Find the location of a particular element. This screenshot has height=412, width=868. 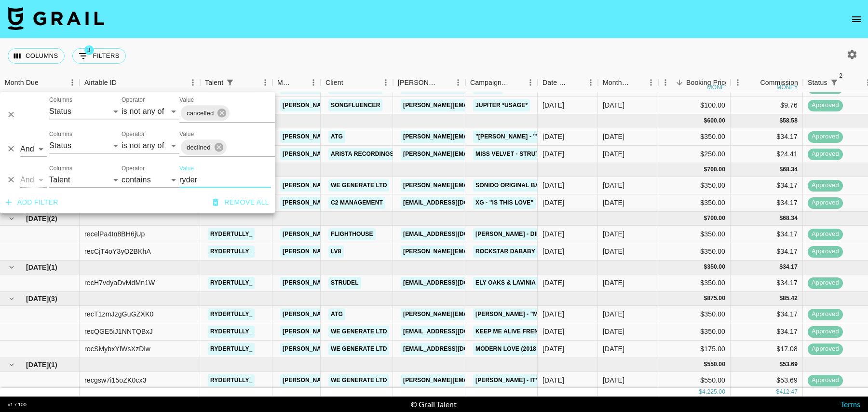

input: Filter value is located at coordinates (225, 180).